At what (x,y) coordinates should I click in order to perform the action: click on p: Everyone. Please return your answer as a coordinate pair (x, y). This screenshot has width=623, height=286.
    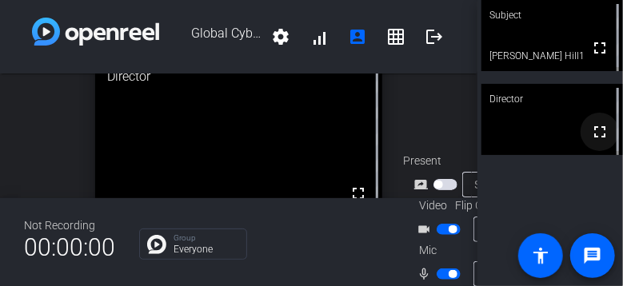
    Looking at the image, I should click on (205, 249).